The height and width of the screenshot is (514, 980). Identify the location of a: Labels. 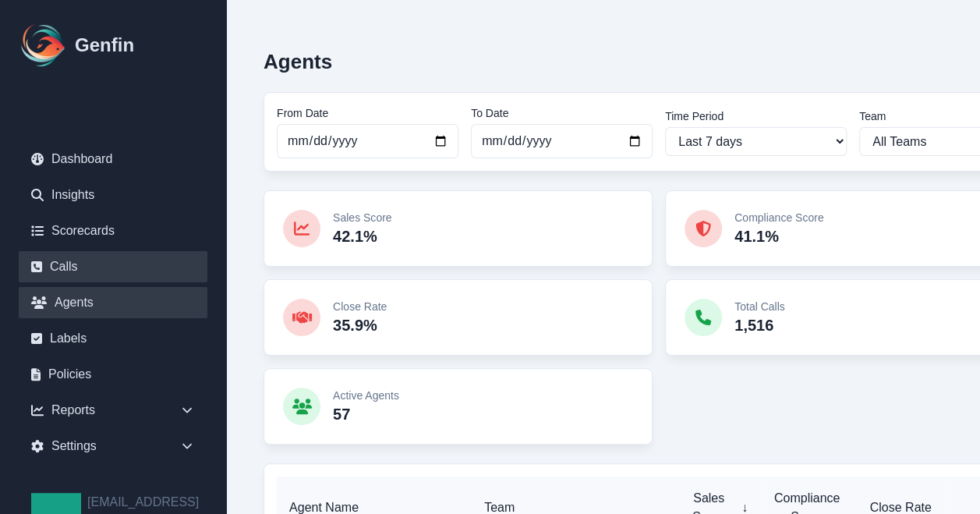
(114, 339).